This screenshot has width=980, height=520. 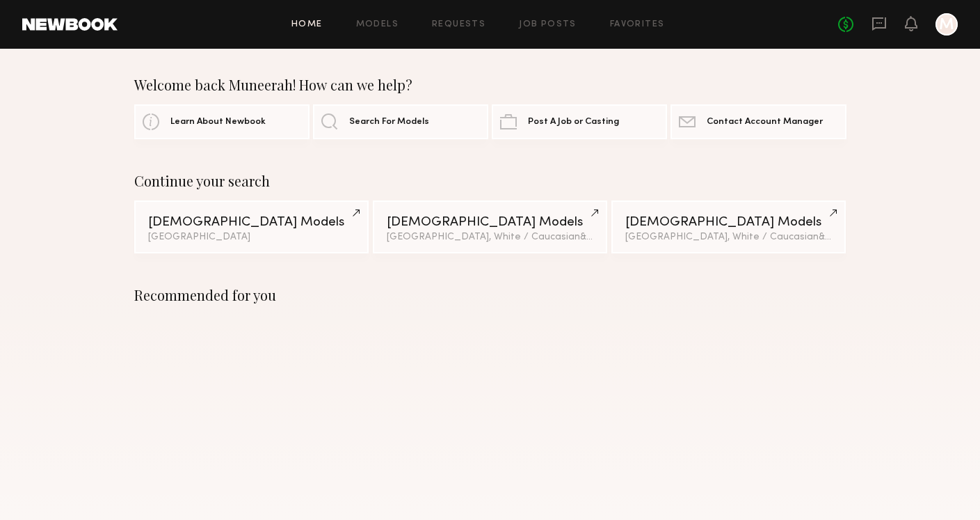 What do you see at coordinates (222, 122) in the screenshot?
I see `a: Learn About Newbook` at bounding box center [222, 122].